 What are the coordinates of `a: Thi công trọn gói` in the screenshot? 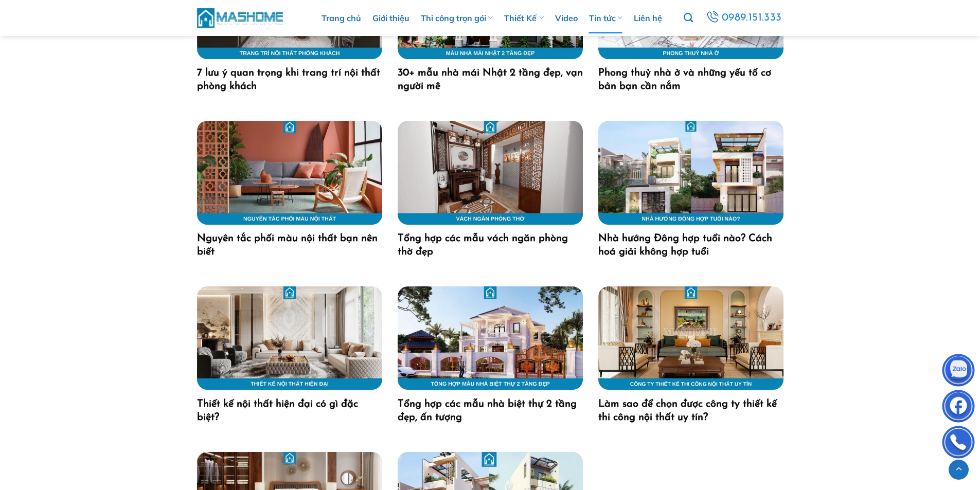 It's located at (457, 18).